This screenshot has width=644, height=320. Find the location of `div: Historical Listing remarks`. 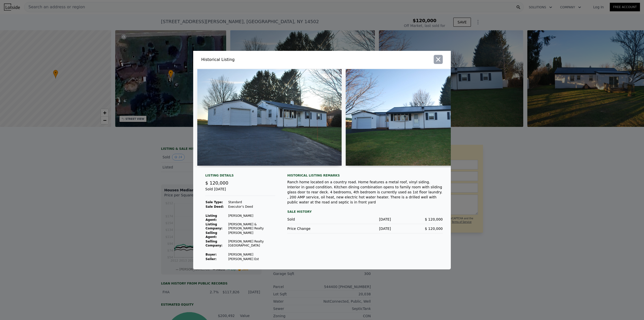

div: Historical Listing remarks is located at coordinates (365, 176).